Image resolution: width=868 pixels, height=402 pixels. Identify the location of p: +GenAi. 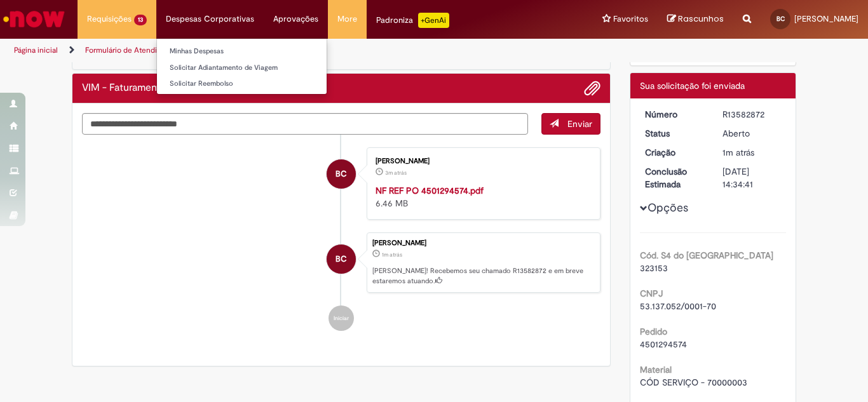
(434, 20).